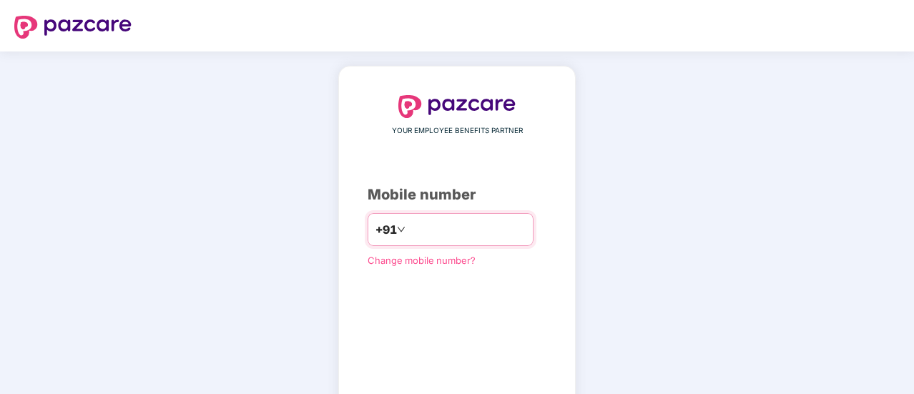 The height and width of the screenshot is (394, 914). Describe the element at coordinates (401, 230) in the screenshot. I see `span: down` at that location.